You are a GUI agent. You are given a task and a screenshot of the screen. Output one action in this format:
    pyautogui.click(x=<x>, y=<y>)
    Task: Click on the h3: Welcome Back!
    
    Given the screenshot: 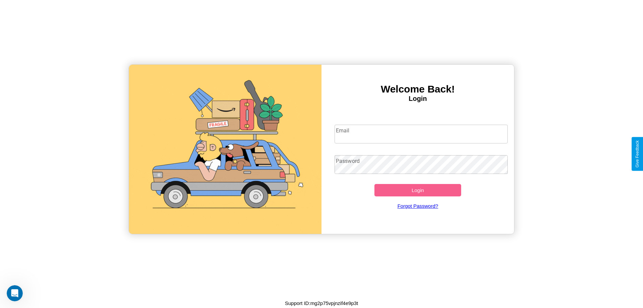 What is the action you would take?
    pyautogui.click(x=418, y=89)
    